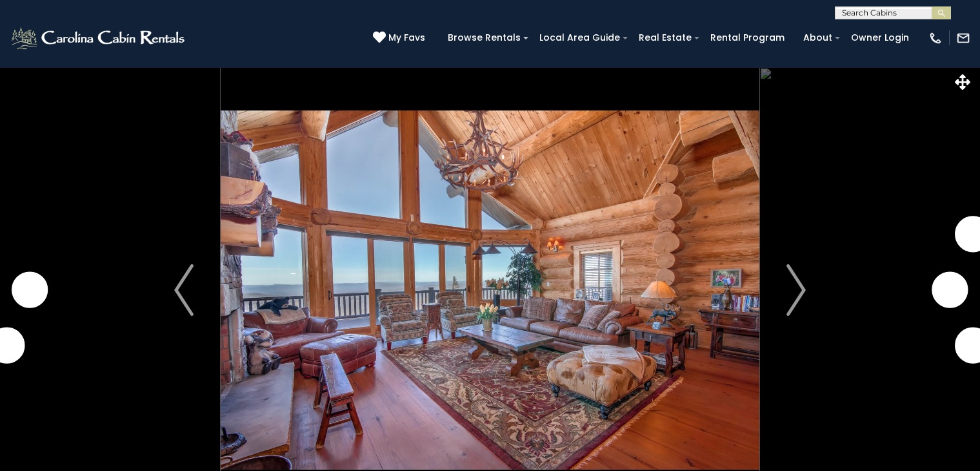  Describe the element at coordinates (484, 37) in the screenshot. I see `a: Browse Rentals` at that location.